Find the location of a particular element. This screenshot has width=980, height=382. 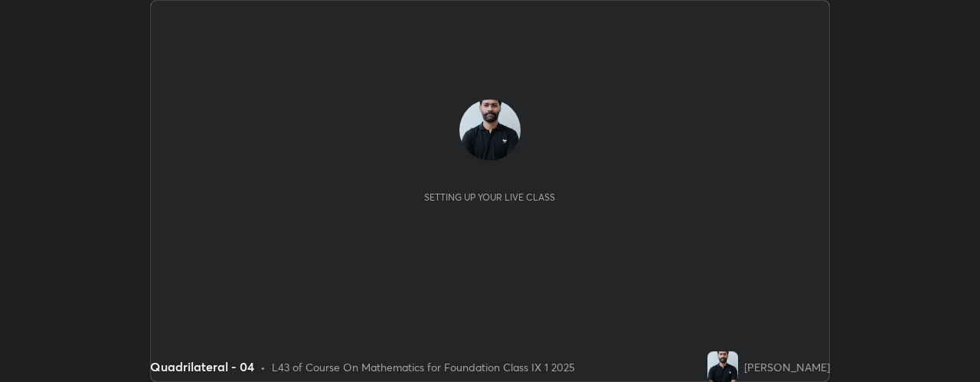

div: Setting up your live class is located at coordinates (489, 196).